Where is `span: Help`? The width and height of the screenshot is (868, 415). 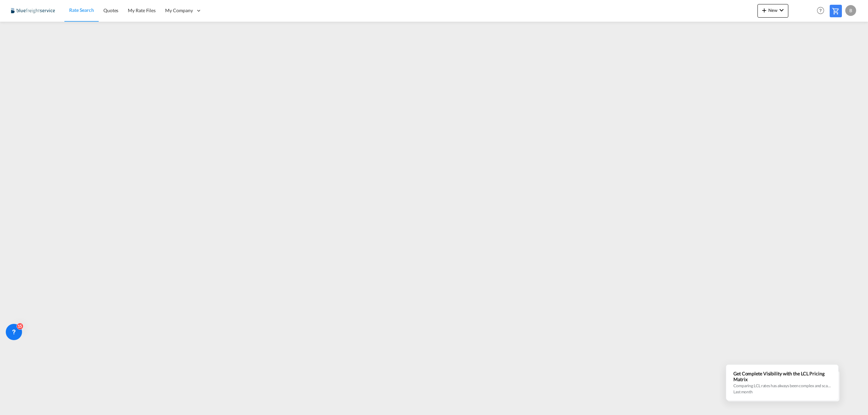 span: Help is located at coordinates (821, 11).